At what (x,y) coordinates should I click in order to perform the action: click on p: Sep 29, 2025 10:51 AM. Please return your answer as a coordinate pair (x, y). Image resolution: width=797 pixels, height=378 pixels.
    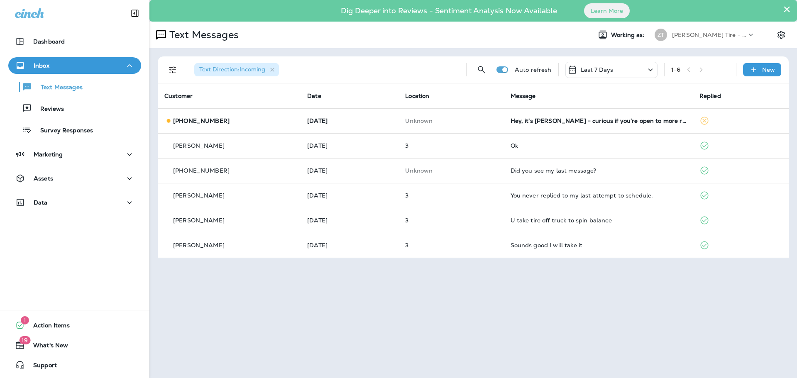
    Looking at the image, I should click on (349, 245).